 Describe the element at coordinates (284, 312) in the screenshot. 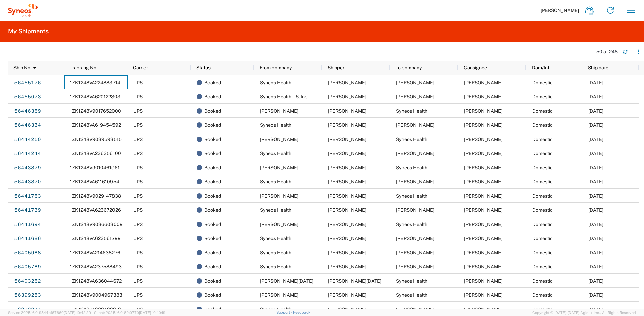

I see `a: Support` at that location.